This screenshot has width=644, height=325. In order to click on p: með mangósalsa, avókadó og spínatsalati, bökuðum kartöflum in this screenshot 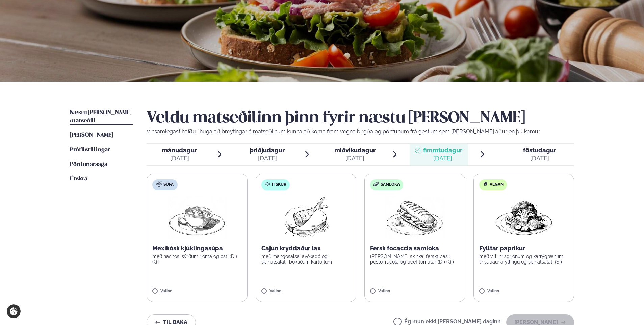, I will do `click(306, 259)`.